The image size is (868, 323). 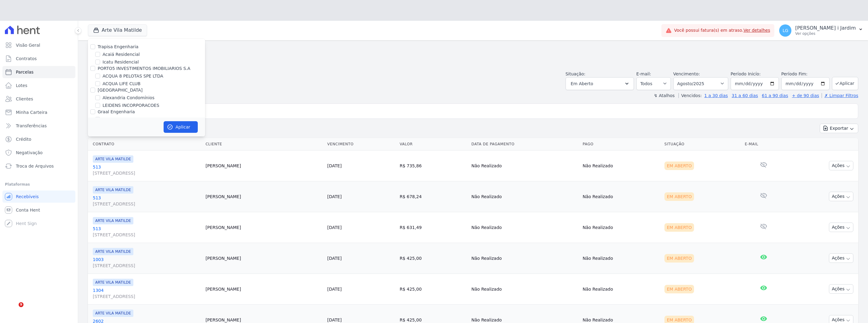 What do you see at coordinates (39, 166) in the screenshot?
I see `a: Troca de Arquivos` at bounding box center [39, 166].